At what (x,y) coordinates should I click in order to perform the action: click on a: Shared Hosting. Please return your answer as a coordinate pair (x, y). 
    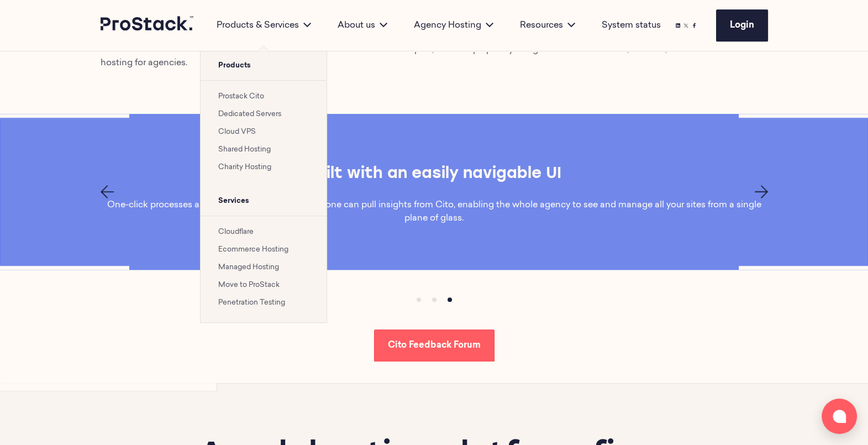
    Looking at the image, I should click on (244, 149).